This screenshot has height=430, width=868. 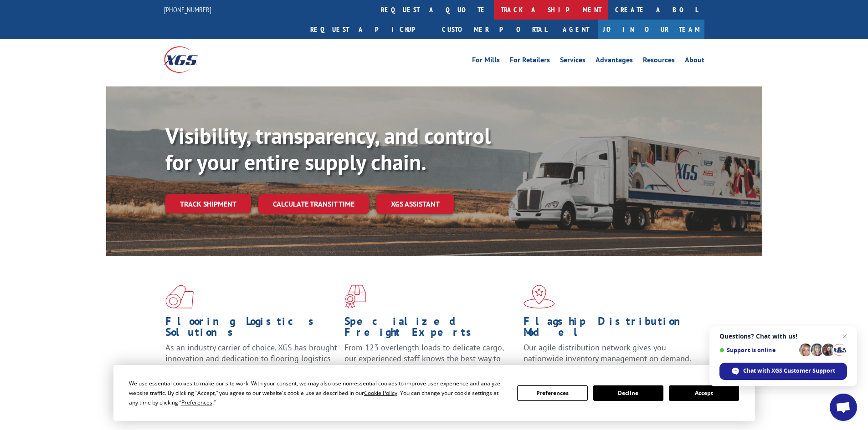 I want to click on h1: Specialized Freight Experts, so click(x=430, y=329).